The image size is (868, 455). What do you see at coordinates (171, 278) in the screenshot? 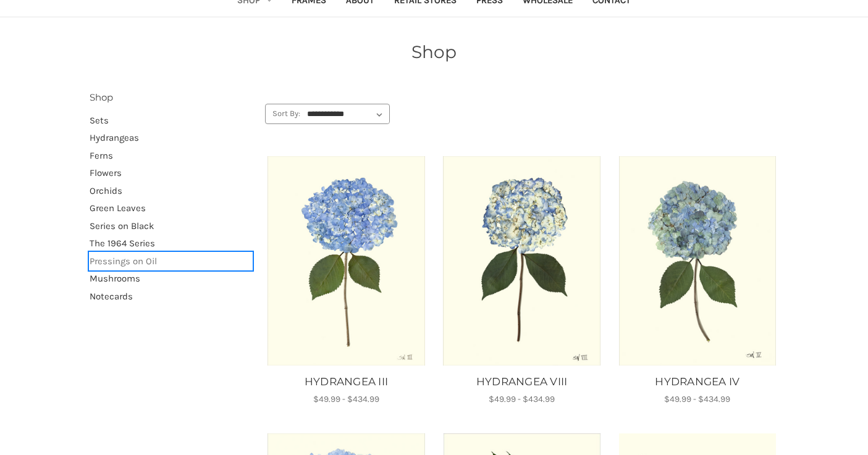
I see `a: Mushrooms` at bounding box center [171, 278].